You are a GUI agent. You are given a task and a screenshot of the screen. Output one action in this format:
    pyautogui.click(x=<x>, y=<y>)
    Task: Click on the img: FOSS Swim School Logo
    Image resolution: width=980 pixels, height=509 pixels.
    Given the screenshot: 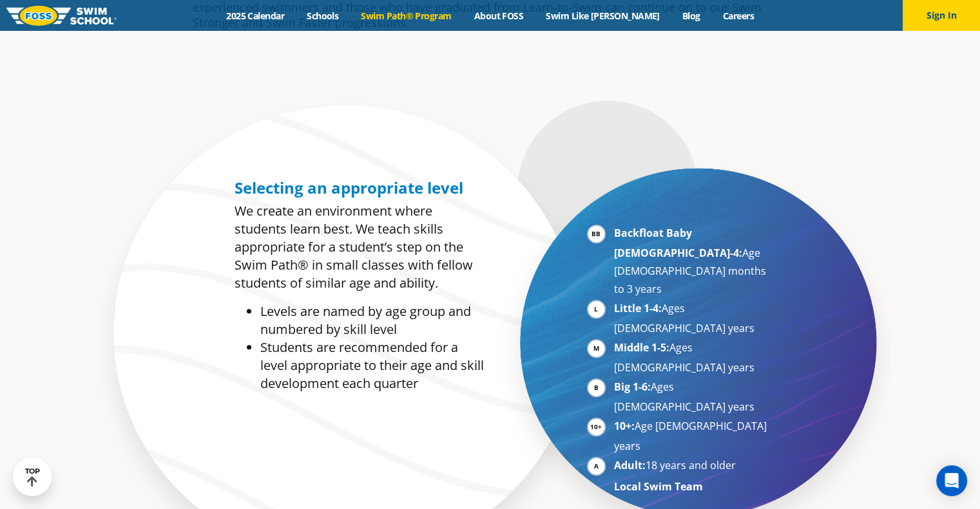 What is the action you would take?
    pyautogui.click(x=61, y=15)
    